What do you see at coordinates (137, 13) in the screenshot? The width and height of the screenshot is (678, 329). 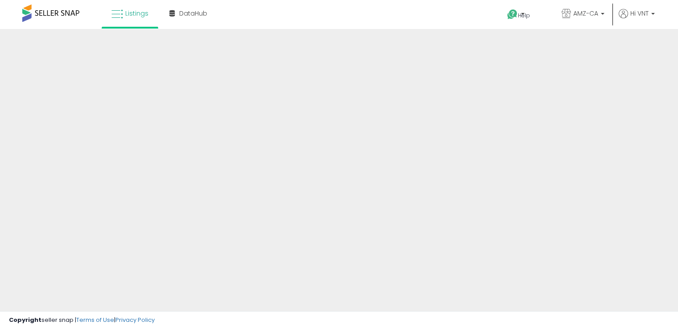 I see `span: Listings` at bounding box center [137, 13].